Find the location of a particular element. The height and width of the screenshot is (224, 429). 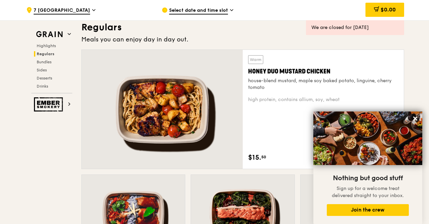

span: Drinks is located at coordinates (42, 86).